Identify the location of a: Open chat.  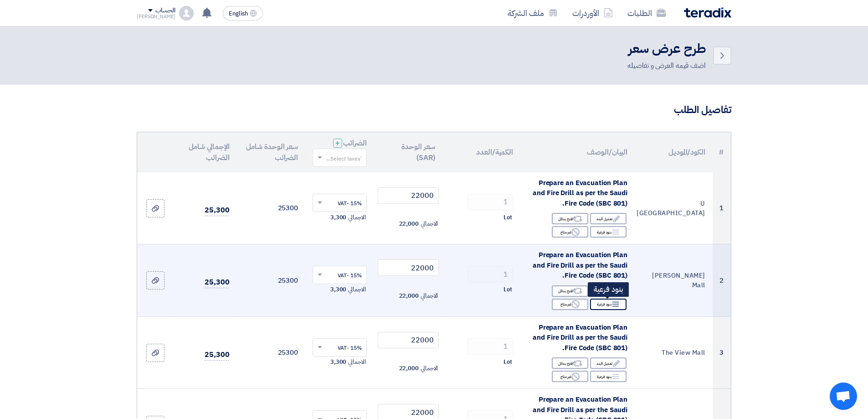
(843, 396).